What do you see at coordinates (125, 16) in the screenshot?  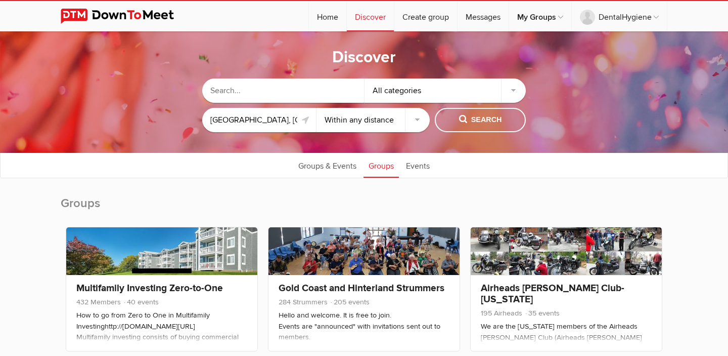 I see `img: DownToMeet` at bounding box center [125, 16].